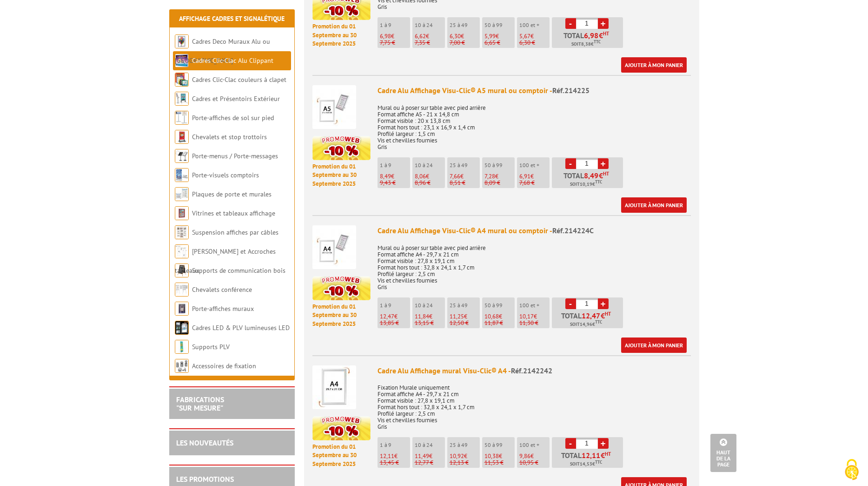 This screenshot has width=868, height=486. Describe the element at coordinates (490, 36) in the screenshot. I see `span: 5,99` at that location.